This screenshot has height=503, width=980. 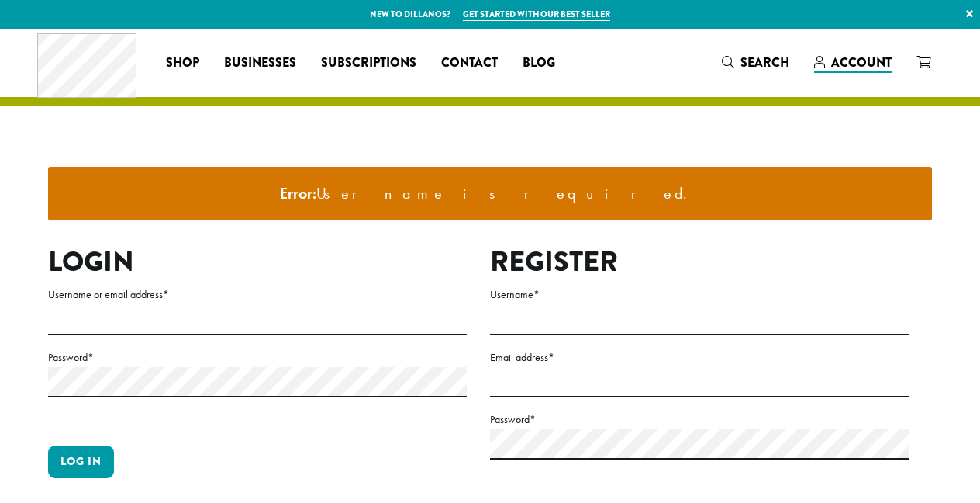 I want to click on label: Username or email address, so click(x=258, y=294).